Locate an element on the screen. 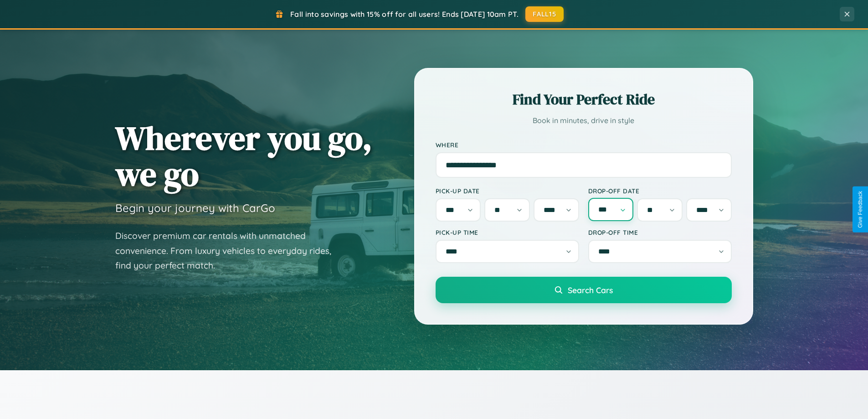  p: Book in minutes, drive in style is located at coordinates (584, 121).